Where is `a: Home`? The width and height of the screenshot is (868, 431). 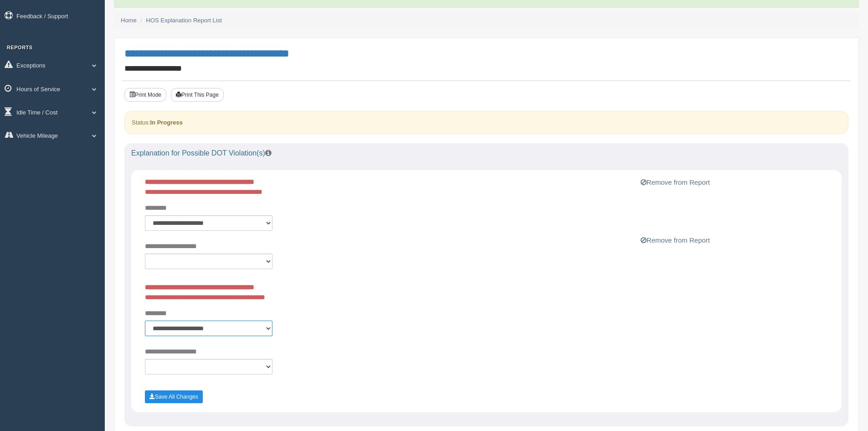 a: Home is located at coordinates (129, 20).